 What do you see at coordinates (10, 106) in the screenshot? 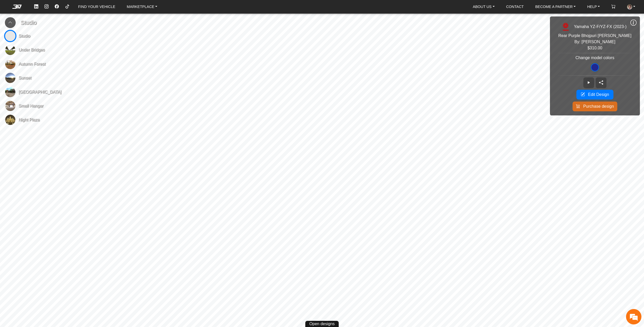
I see `img: Small Hangar` at bounding box center [10, 106].